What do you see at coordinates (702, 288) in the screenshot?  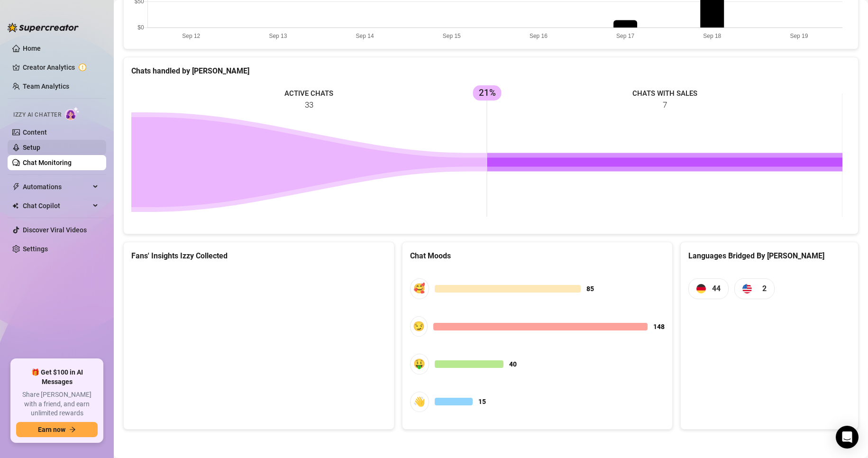 I see `img: de` at bounding box center [702, 288].